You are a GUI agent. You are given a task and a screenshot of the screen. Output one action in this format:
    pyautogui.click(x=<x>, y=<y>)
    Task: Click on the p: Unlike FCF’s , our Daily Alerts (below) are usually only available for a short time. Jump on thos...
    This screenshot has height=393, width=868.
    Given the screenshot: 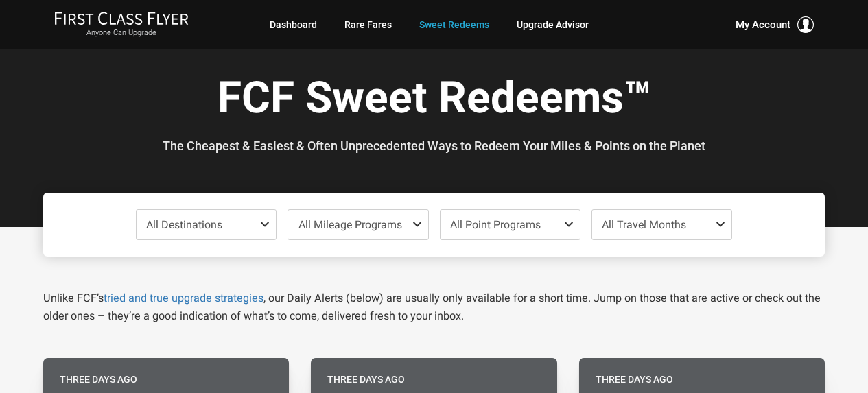 What is the action you would take?
    pyautogui.click(x=434, y=308)
    